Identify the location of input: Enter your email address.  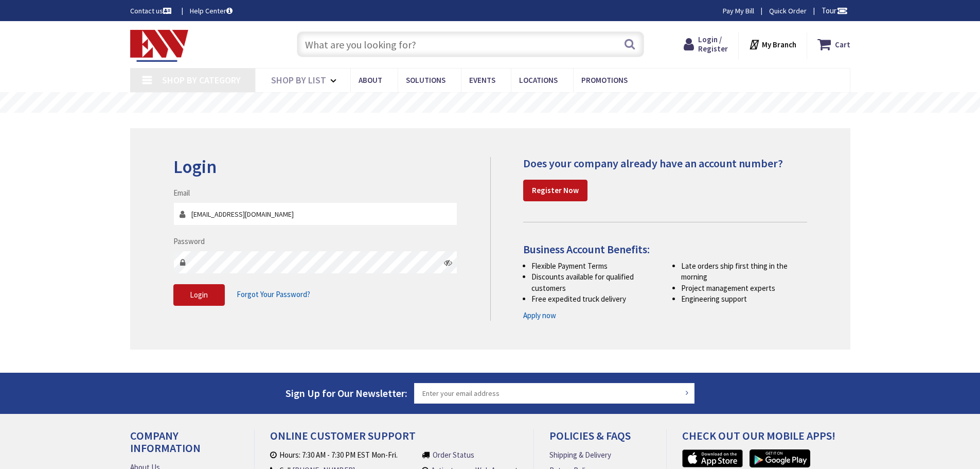
(555, 394).